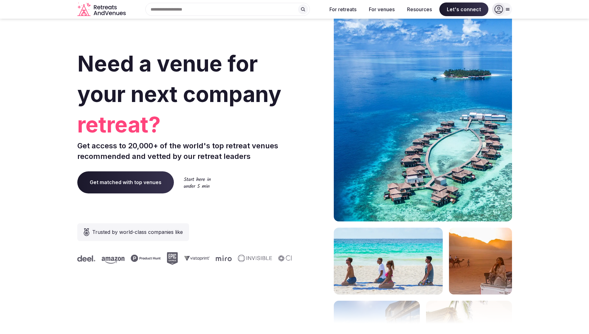  Describe the element at coordinates (185, 125) in the screenshot. I see `span: retreat?` at that location.